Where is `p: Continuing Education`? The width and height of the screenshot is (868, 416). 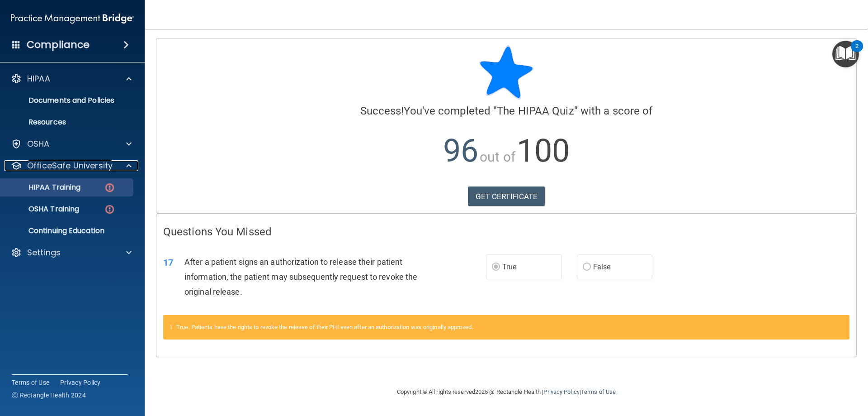 p: Continuing Education is located at coordinates (67, 231).